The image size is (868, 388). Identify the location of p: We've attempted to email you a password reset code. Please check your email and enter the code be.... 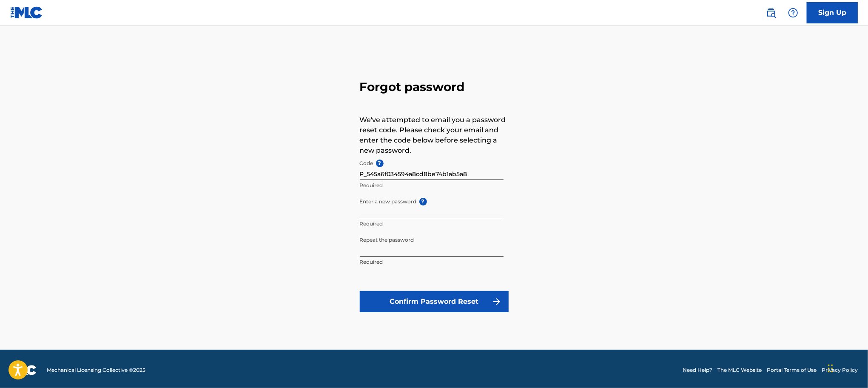
(435, 136).